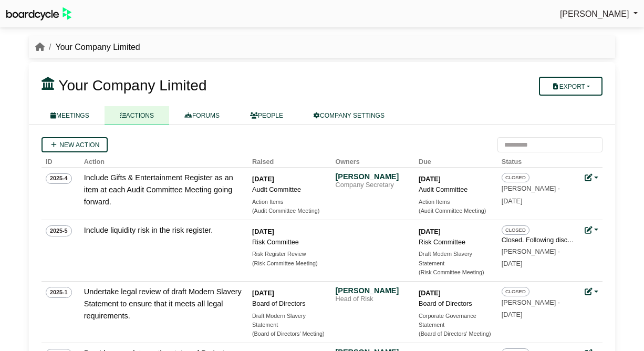 Image resolution: width=644 pixels, height=351 pixels. What do you see at coordinates (373, 159) in the screenshot?
I see `th: Owners` at bounding box center [373, 159].